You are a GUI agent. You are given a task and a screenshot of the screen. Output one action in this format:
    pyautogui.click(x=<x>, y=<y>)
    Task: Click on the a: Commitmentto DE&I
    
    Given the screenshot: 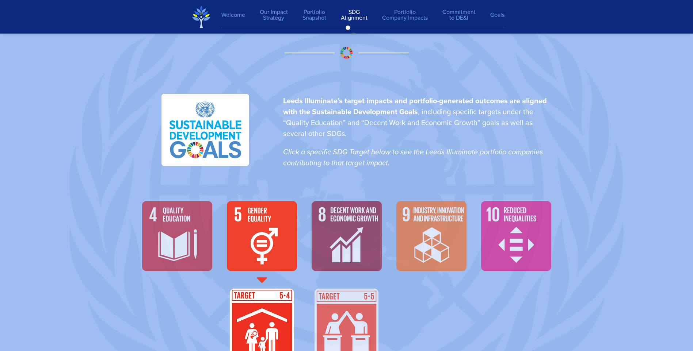 What is the action you would take?
    pyautogui.click(x=459, y=15)
    